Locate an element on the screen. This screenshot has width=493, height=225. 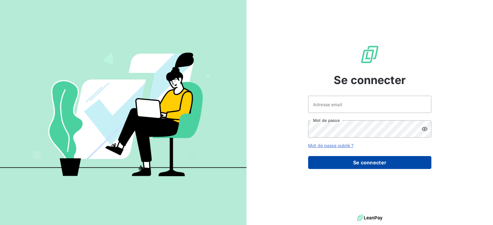
input: placeholder is located at coordinates (370, 104).